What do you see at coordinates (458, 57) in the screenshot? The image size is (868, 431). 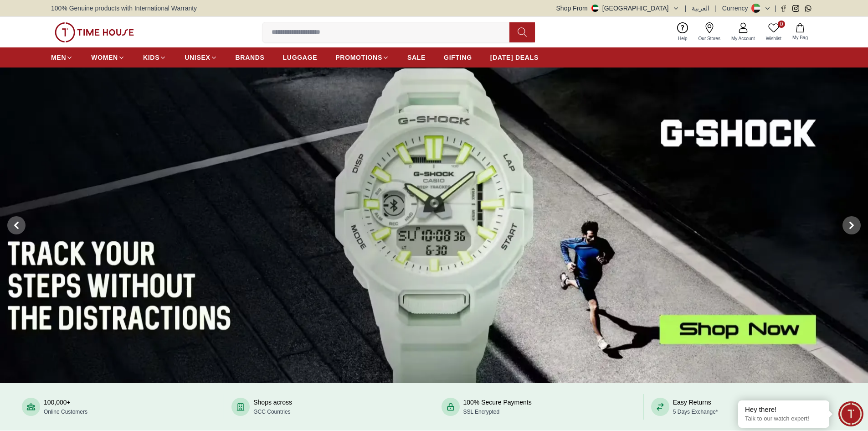 I see `a: GIFTING` at bounding box center [458, 57].